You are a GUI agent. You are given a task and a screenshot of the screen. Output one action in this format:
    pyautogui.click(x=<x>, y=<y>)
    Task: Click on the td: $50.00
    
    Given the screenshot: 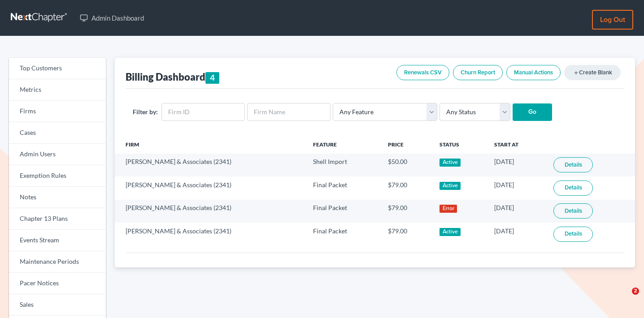 What is the action you would take?
    pyautogui.click(x=406, y=165)
    